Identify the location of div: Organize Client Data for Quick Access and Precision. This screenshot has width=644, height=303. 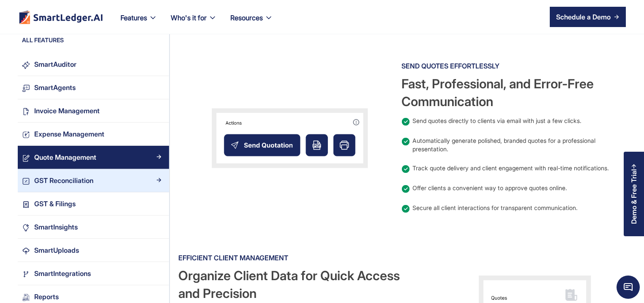
(290, 284).